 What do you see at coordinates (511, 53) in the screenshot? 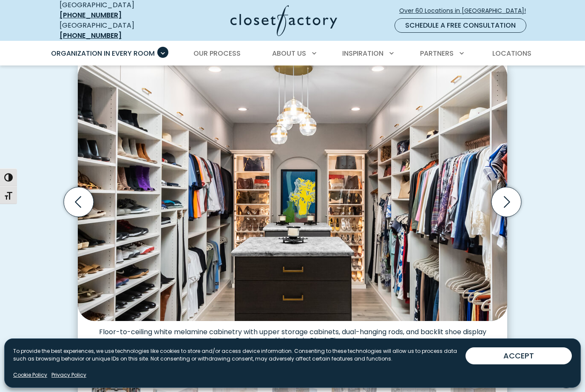
I see `span: Locations` at bounding box center [511, 53].